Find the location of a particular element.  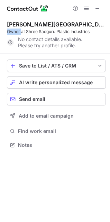

span: Send email is located at coordinates (32, 99).